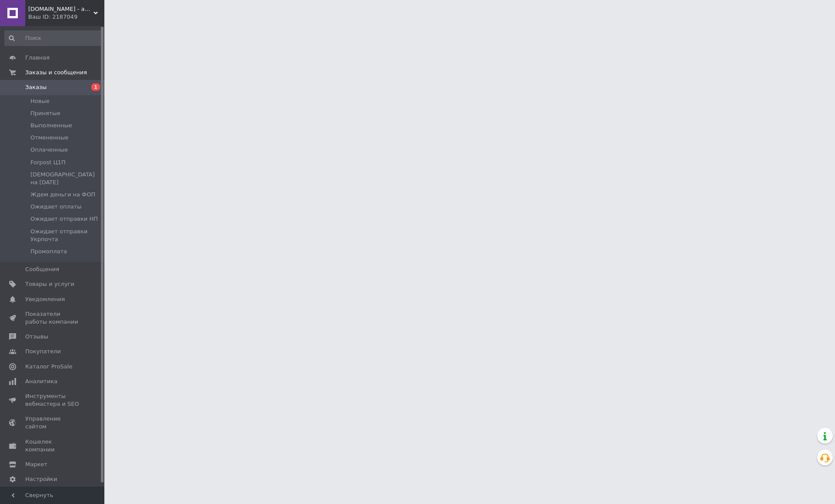 This screenshot has height=504, width=835. Describe the element at coordinates (40, 101) in the screenshot. I see `span: Новые` at that location.